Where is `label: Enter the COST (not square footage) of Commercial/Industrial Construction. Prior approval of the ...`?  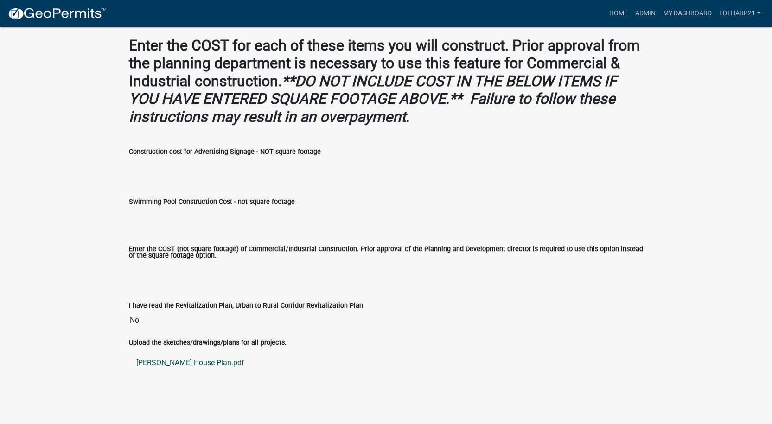 label: Enter the COST (not square footage) of Commercial/Industrial Construction. Prior approval of the ... is located at coordinates (386, 253).